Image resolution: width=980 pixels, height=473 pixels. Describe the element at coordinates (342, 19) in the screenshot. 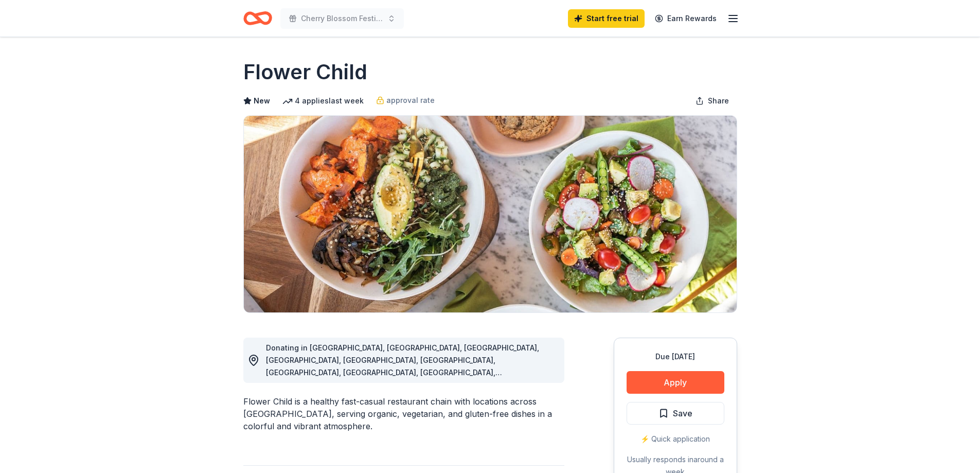

I see `span: Cherry Blossom Festival` at that location.